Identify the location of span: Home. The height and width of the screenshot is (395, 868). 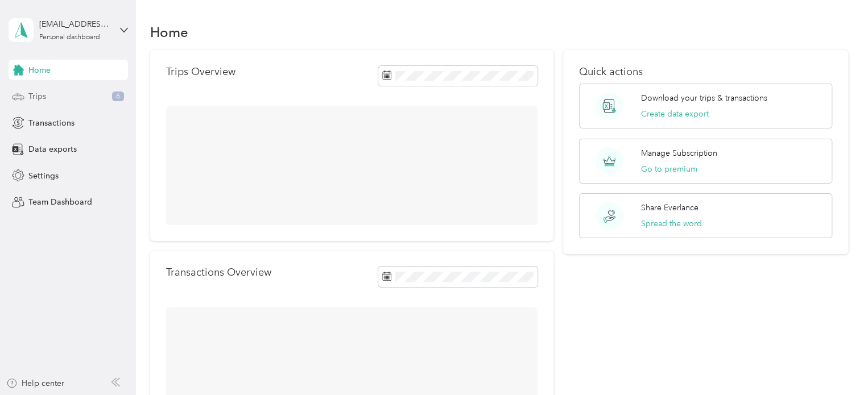
(39, 70).